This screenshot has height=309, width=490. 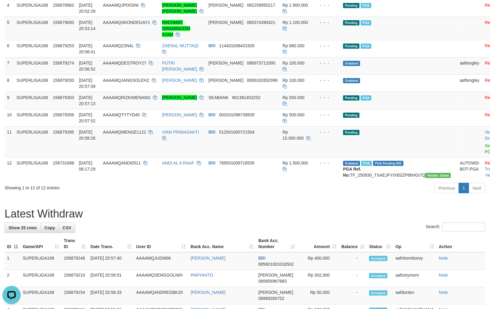 What do you see at coordinates (261, 22) in the screenshot?
I see `span: Copy 085374390421 to clipboard` at bounding box center [261, 22].